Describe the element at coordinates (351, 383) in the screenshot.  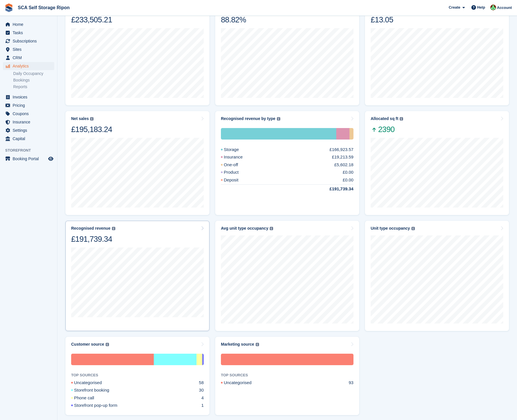
I see `div: 93` at that location.